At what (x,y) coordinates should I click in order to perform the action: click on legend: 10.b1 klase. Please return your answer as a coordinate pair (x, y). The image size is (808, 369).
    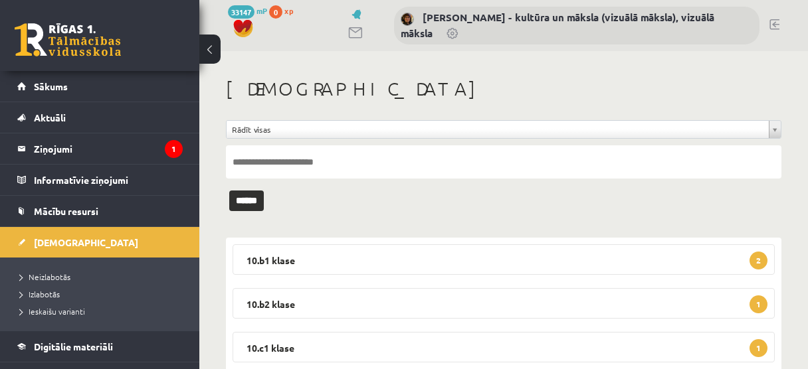
    Looking at the image, I should click on (503, 260).